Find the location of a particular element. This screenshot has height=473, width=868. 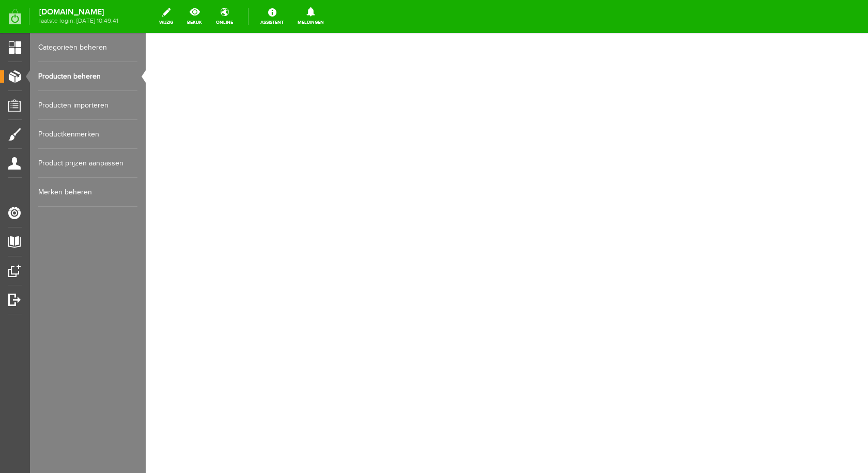

a: Producten importeren is located at coordinates (88, 106).